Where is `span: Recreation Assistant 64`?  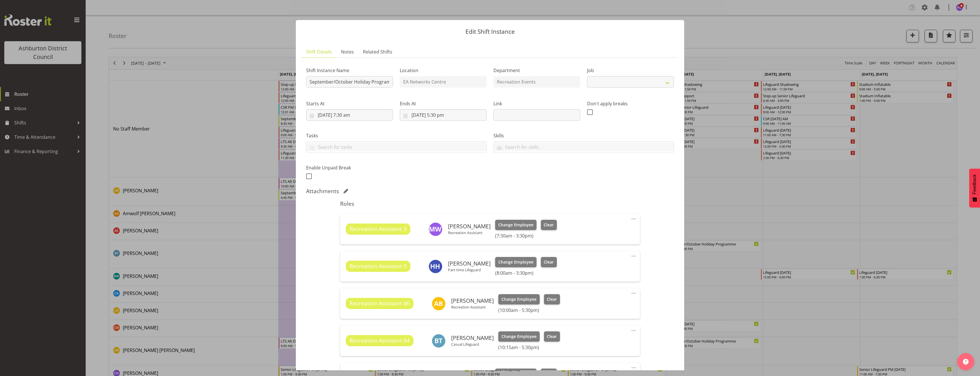 span: Recreation Assistant 64 is located at coordinates (380, 341).